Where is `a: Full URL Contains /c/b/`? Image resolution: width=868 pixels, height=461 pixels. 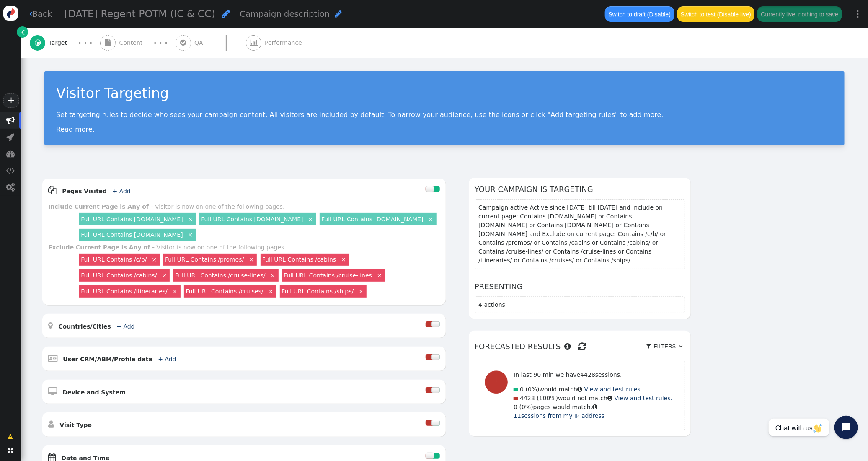
a: Full URL Contains /c/b/ is located at coordinates (114, 259).